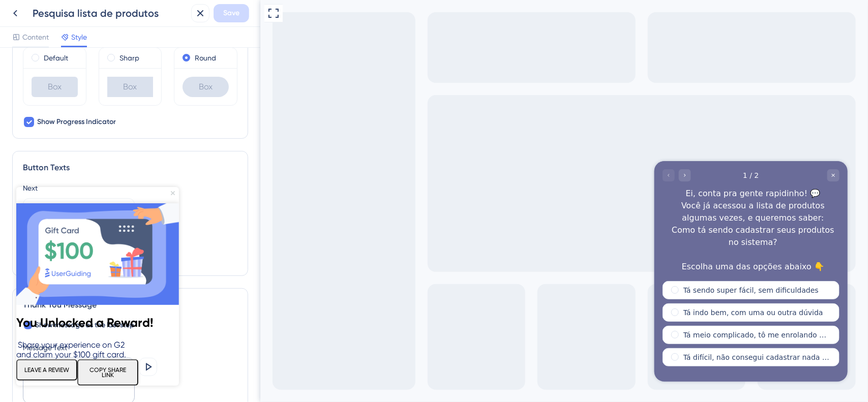 The image size is (868, 402). Describe the element at coordinates (99, 69) in the screenshot. I see `div: Ei, conta pra gente rapidinho! 💬 Você já acessou a lista de produtos algumas vezes, e queremos sa...` at that location.